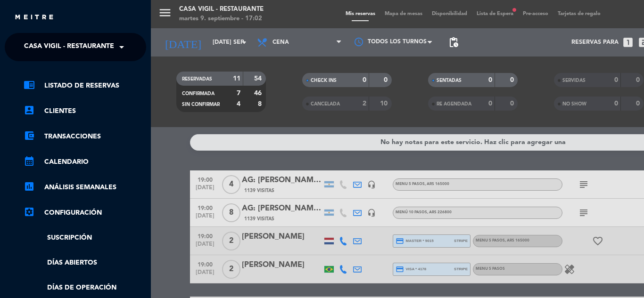  Describe the element at coordinates (85, 238) in the screenshot. I see `a: Suscripción` at that location.